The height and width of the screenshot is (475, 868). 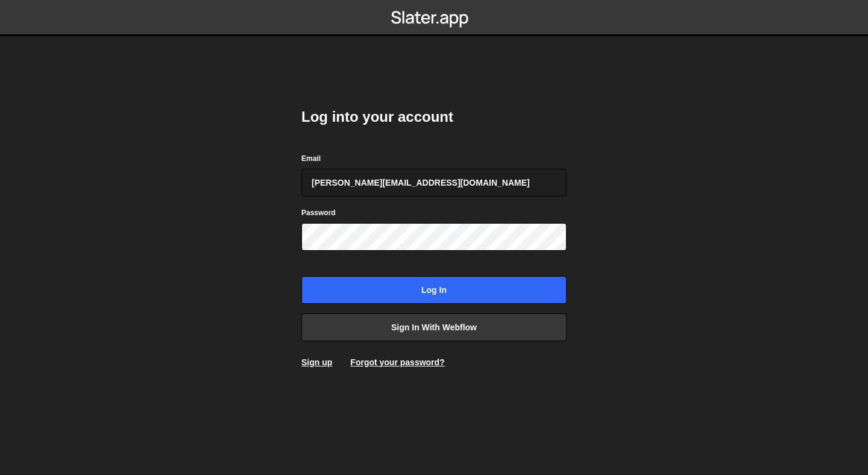 I want to click on label: Password, so click(x=318, y=212).